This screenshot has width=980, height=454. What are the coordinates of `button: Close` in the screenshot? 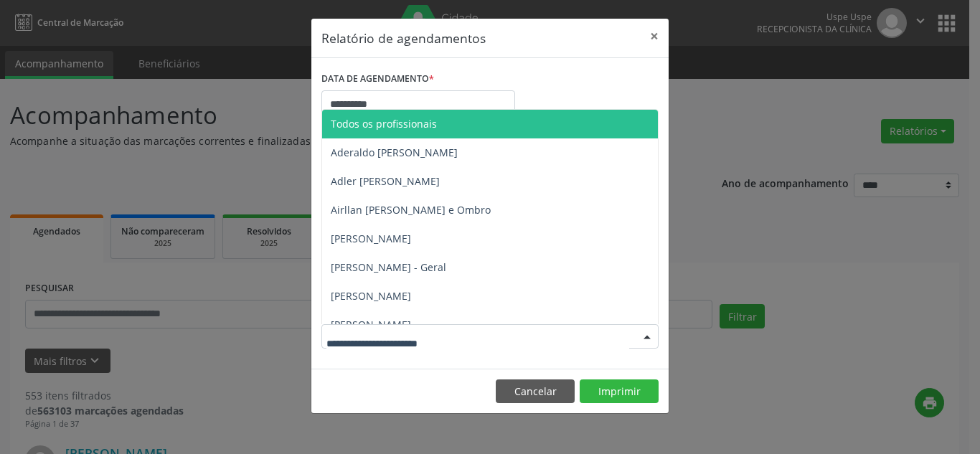 It's located at (654, 36).